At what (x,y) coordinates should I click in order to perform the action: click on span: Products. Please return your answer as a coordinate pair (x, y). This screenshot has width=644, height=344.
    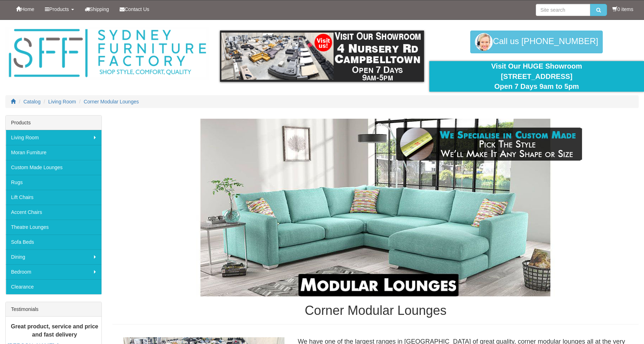
    Looking at the image, I should click on (59, 9).